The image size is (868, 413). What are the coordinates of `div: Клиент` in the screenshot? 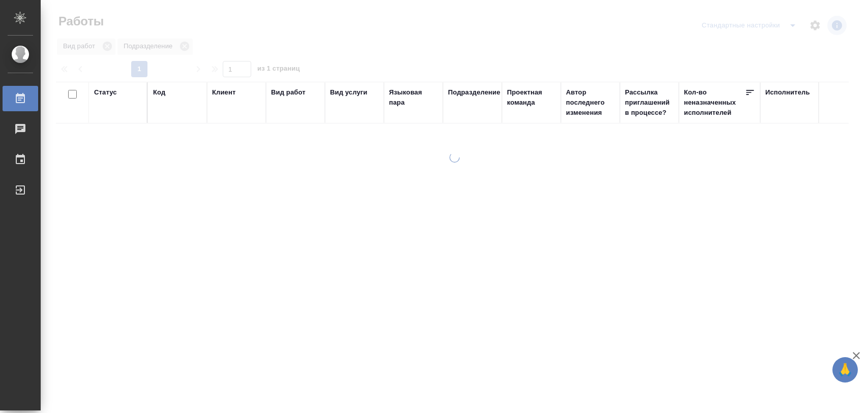 It's located at (224, 92).